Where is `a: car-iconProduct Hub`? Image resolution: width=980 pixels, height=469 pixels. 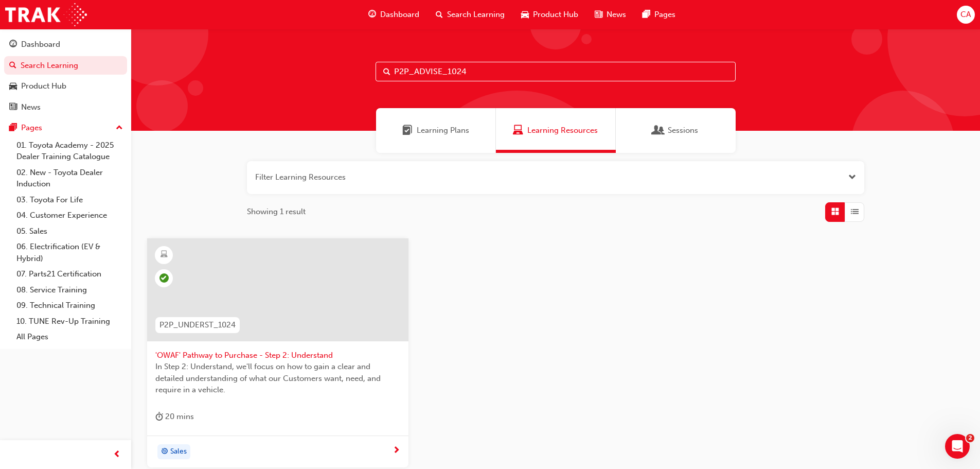
a: car-iconProduct Hub is located at coordinates (549, 15).